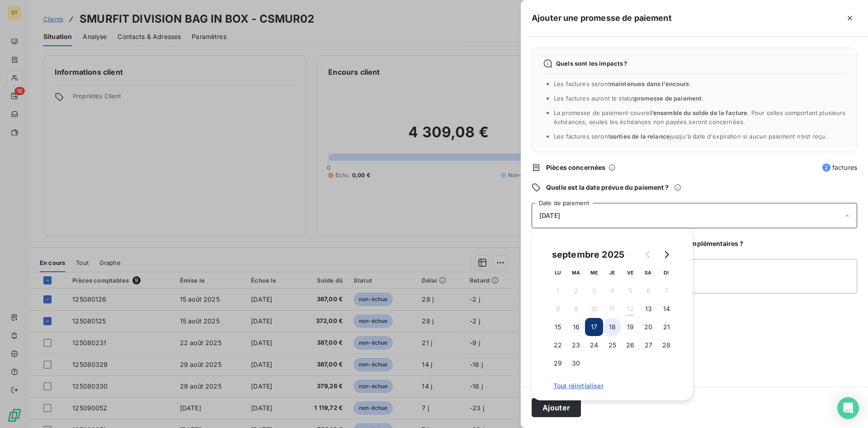  Describe the element at coordinates (576, 290) in the screenshot. I see `button: 2` at that location.